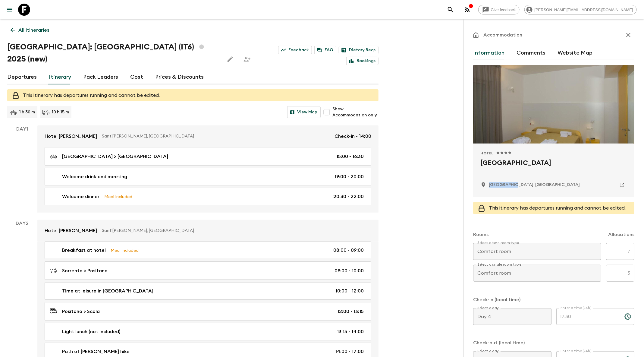 Image resolution: width=644 pixels, height=357 pixels. Describe the element at coordinates (295, 50) in the screenshot. I see `a: Feedback` at that location.